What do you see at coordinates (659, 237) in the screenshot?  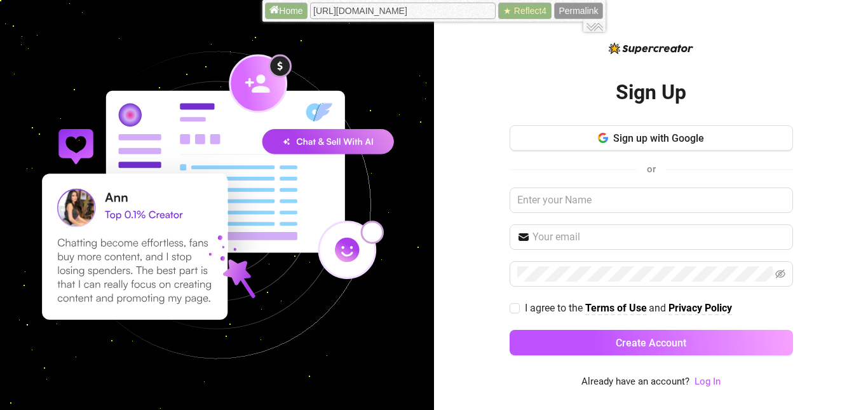 I see `input: Your email` at bounding box center [659, 237].